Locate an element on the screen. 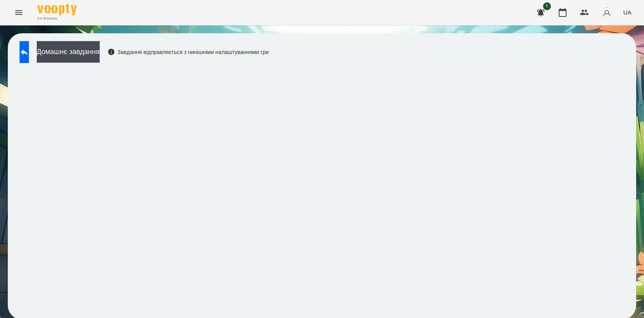 The image size is (644, 318). img: Voopty Logo is located at coordinates (57, 9).